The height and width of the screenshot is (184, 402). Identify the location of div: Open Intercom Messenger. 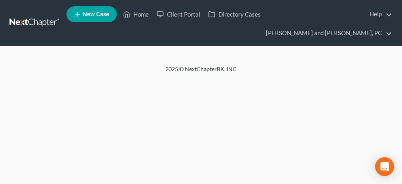
(385, 167).